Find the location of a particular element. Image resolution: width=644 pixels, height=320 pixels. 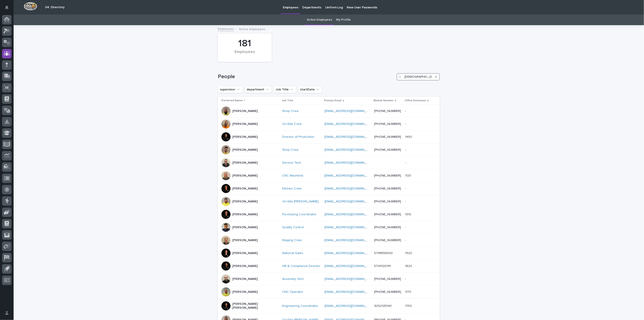

button: Job Title is located at coordinates (285, 90).